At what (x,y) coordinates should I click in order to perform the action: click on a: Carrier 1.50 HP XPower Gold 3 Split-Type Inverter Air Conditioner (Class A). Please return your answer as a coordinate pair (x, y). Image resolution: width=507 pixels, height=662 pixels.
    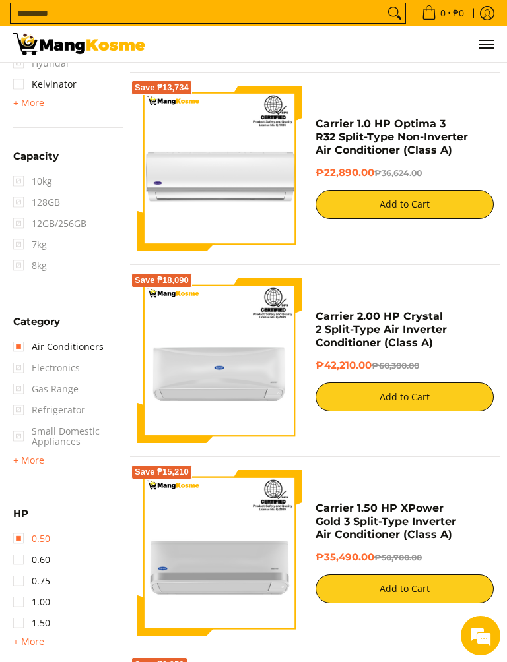
    Looking at the image, I should click on (385, 521).